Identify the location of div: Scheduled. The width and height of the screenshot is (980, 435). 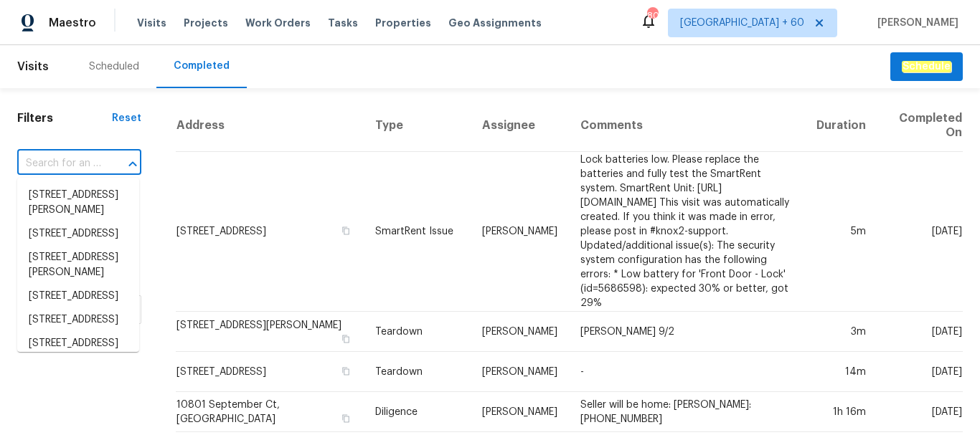
(114, 67).